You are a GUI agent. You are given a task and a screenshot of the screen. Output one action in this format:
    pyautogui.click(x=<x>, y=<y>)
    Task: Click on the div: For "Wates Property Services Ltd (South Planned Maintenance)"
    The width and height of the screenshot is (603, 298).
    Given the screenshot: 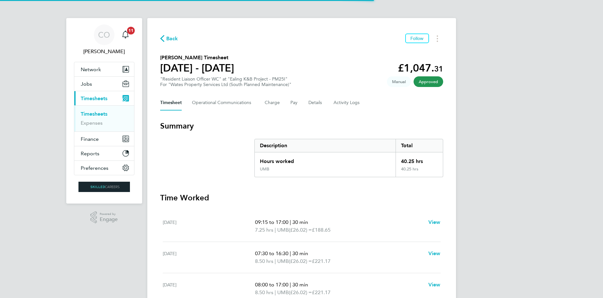 What is the action you would take?
    pyautogui.click(x=226, y=84)
    